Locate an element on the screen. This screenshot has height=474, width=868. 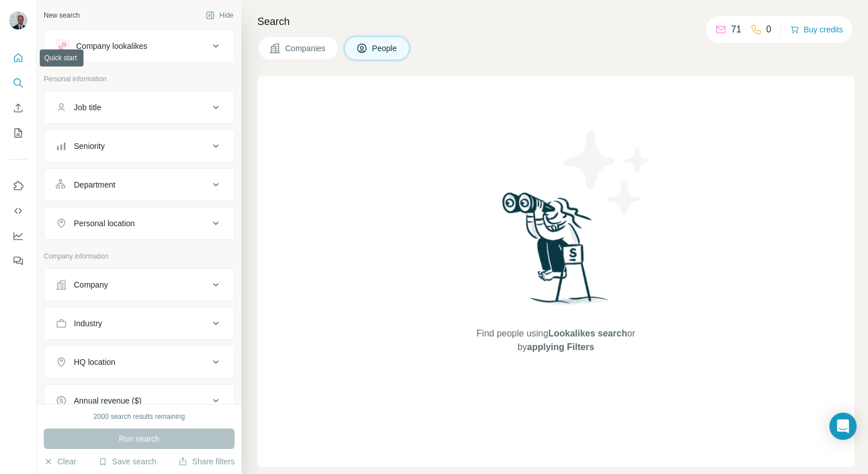
button: Feedback is located at coordinates (18, 261).